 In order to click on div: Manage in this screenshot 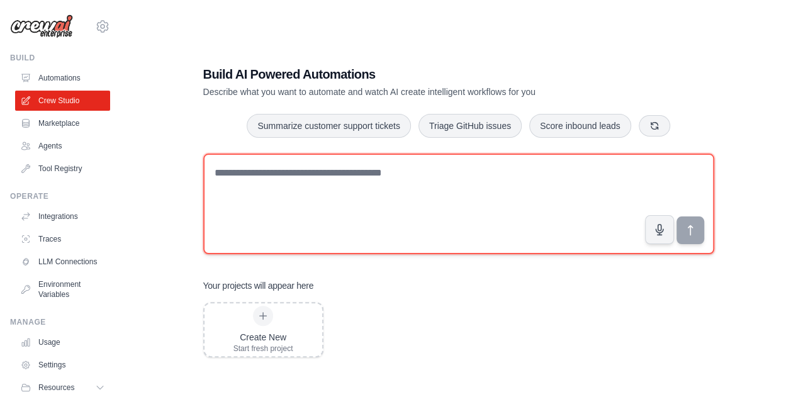, I will do `click(60, 322)`.